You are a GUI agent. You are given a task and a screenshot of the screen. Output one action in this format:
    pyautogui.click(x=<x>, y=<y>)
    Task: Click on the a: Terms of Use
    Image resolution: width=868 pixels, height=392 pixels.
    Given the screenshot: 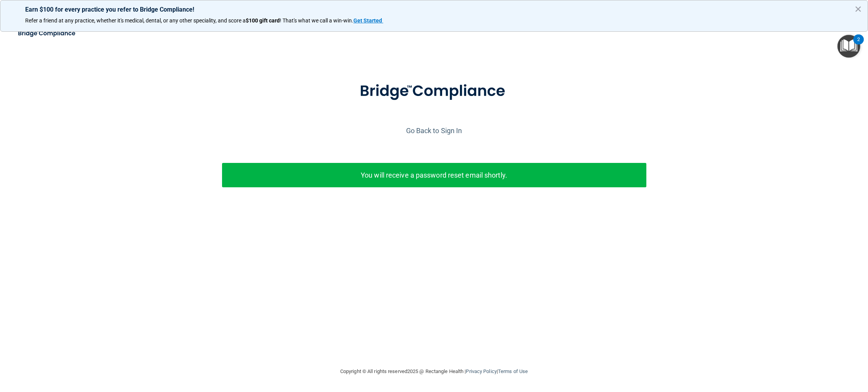 What is the action you would take?
    pyautogui.click(x=513, y=371)
    